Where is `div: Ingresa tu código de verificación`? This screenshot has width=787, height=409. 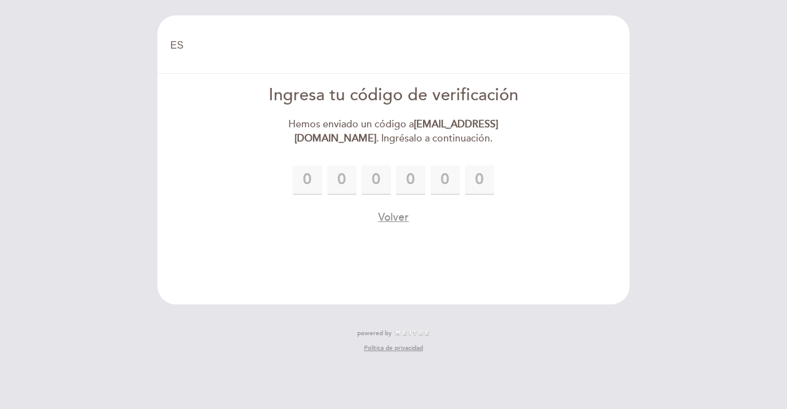 div: Ingresa tu código de verificación is located at coordinates (393, 95).